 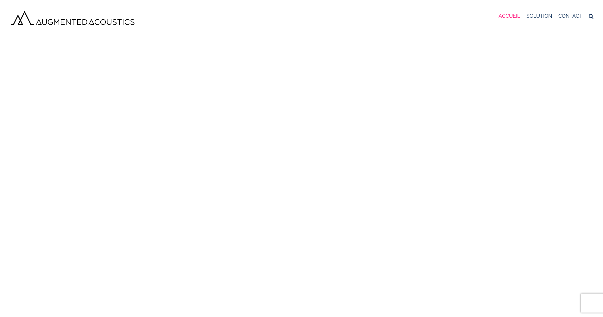 I want to click on img: Augmented Acoustics Logo, so click(x=73, y=18).